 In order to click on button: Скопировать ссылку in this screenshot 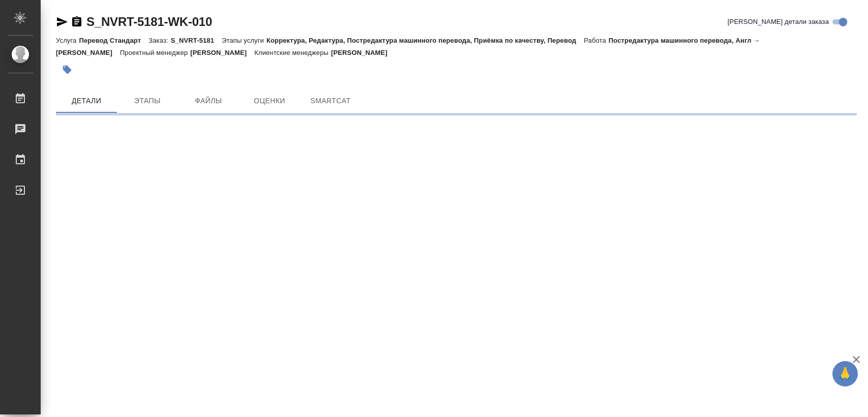, I will do `click(77, 22)`.